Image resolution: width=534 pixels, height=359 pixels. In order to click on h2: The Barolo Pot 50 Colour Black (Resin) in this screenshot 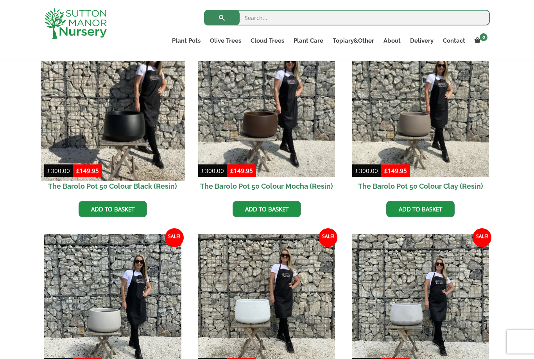, I will do `click(113, 186)`.